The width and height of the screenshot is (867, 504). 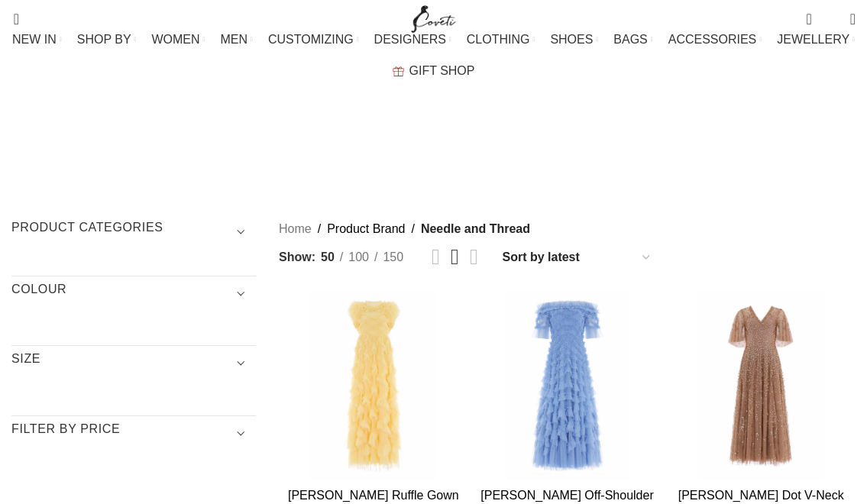 I want to click on div: Search, so click(x=11, y=19).